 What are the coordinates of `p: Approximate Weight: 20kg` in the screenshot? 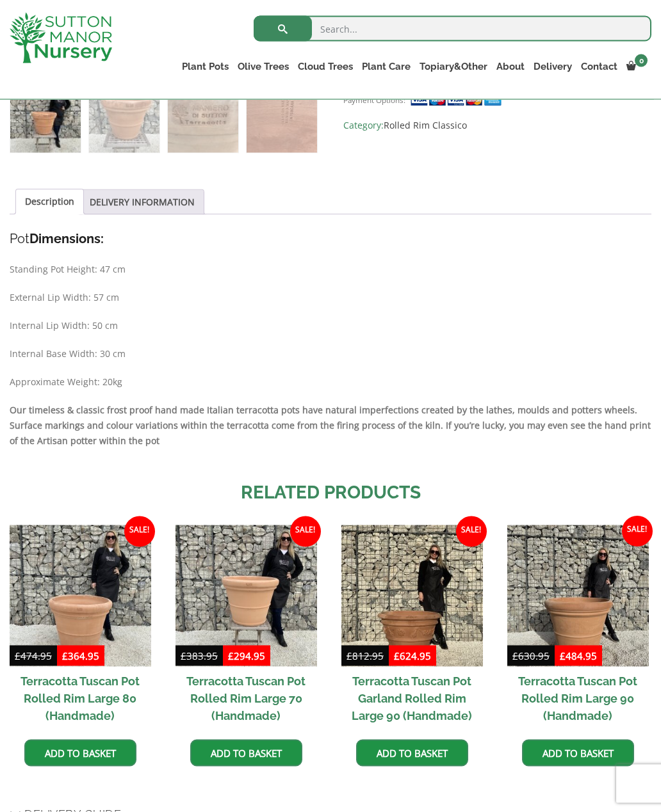 It's located at (330, 382).